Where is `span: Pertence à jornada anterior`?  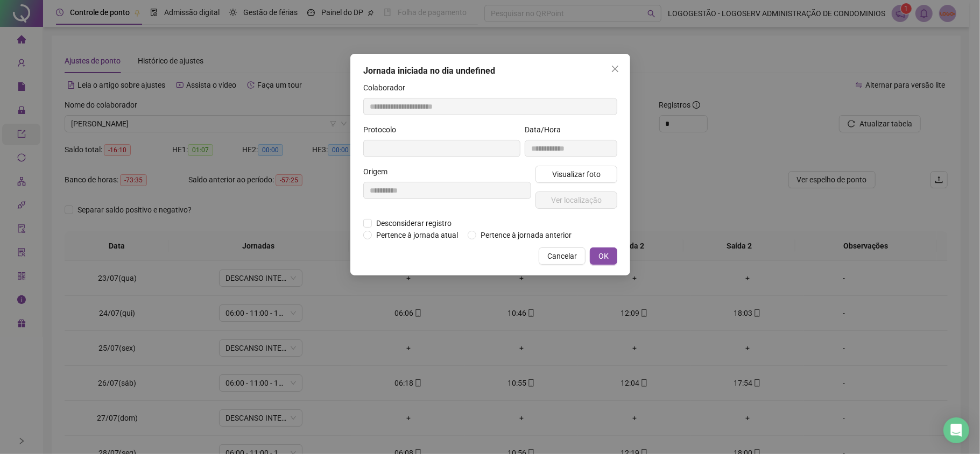 span: Pertence à jornada anterior is located at coordinates (526, 235).